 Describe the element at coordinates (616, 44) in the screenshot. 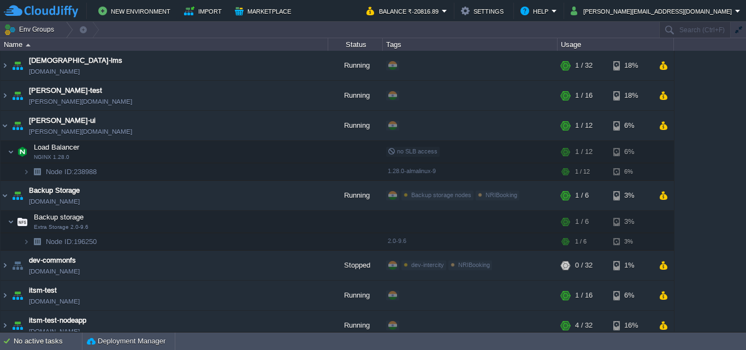

I see `div: Usage` at that location.